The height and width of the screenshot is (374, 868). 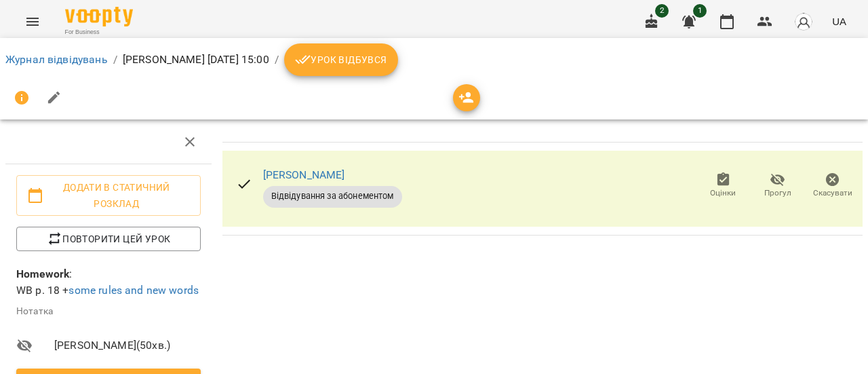 What do you see at coordinates (434, 60) in the screenshot?
I see `nav: breadcrumb` at bounding box center [434, 60].